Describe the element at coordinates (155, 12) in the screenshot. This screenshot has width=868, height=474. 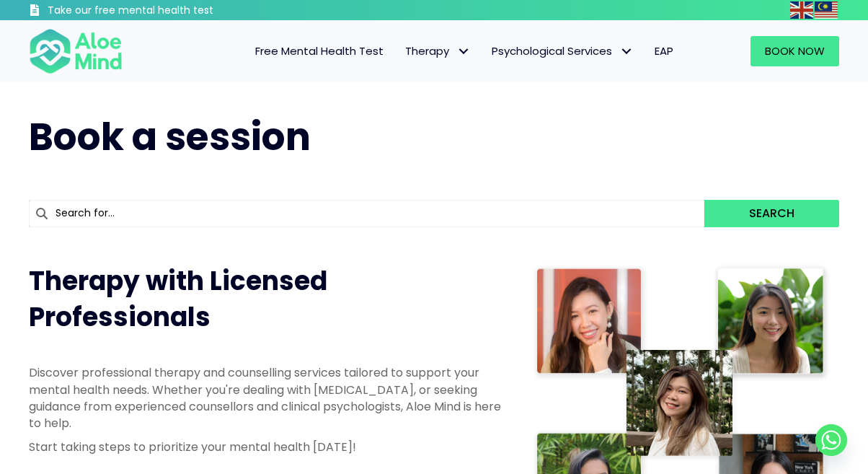
I see `a: Take our free mental health test` at that location.